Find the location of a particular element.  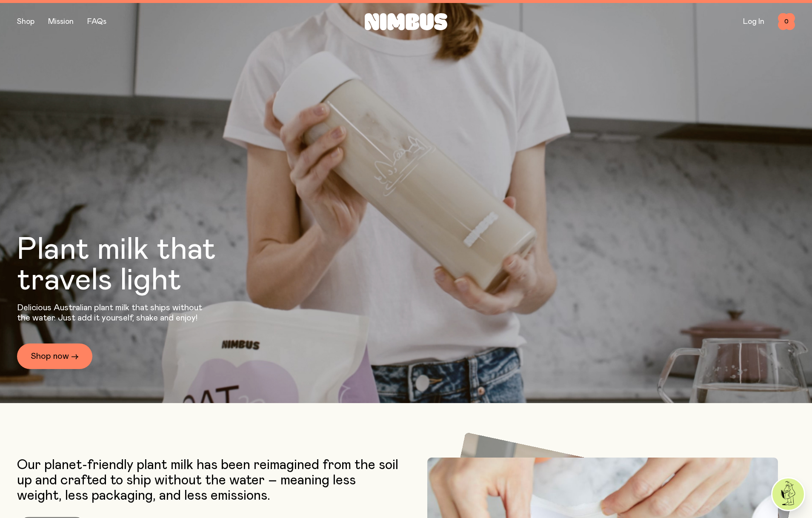

p: Delicious Australian plant milk that ships without the water. Just add it yourself, shake and enjoy! is located at coordinates (112, 313).